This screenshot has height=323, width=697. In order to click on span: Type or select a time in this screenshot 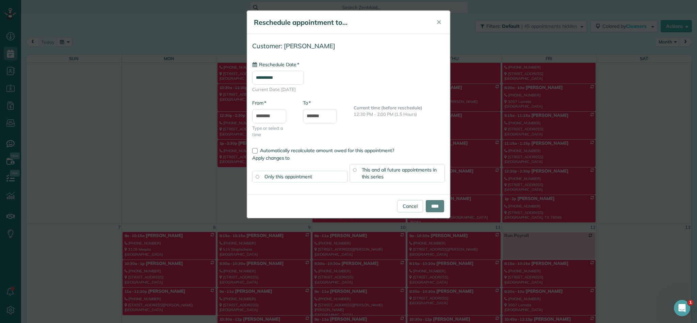, I will do `click(272, 132)`.